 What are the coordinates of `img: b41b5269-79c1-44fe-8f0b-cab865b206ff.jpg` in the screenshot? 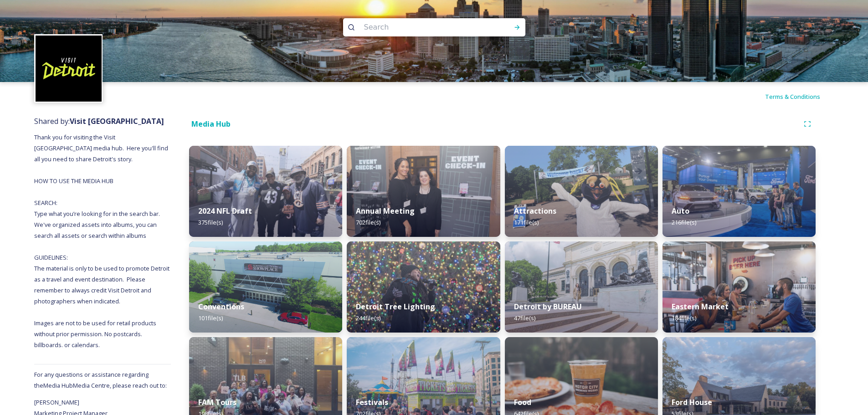 It's located at (581, 191).